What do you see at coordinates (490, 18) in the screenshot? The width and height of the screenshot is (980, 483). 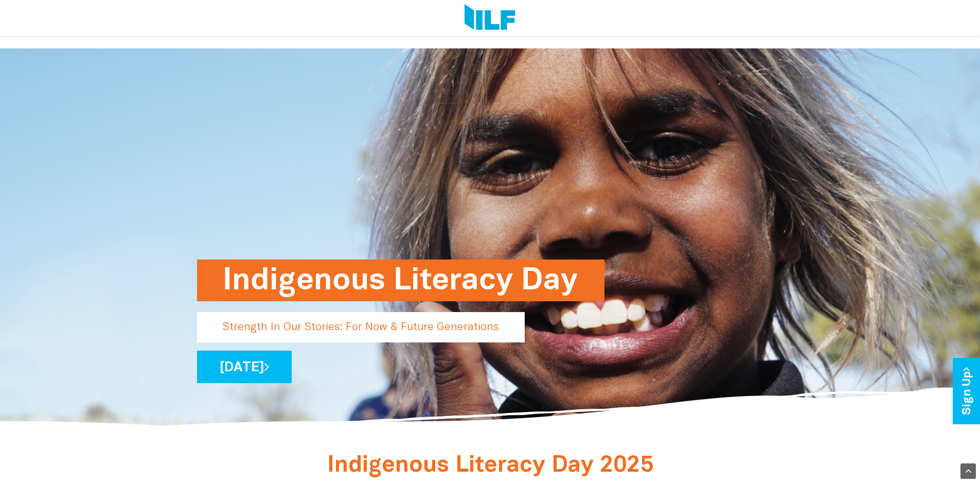 I see `img: Logo` at bounding box center [490, 18].